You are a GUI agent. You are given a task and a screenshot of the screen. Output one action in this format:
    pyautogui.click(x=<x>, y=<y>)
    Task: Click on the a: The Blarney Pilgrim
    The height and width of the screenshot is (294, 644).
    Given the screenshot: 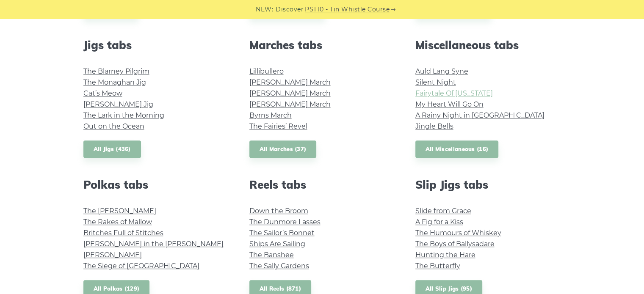 What is the action you would take?
    pyautogui.click(x=116, y=71)
    